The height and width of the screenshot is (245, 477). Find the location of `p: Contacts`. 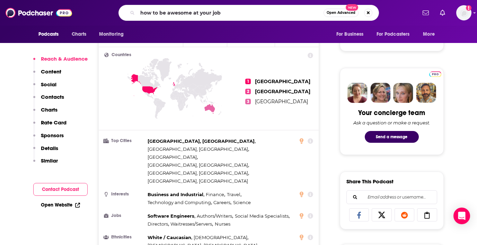

p: Contacts is located at coordinates (52, 97).